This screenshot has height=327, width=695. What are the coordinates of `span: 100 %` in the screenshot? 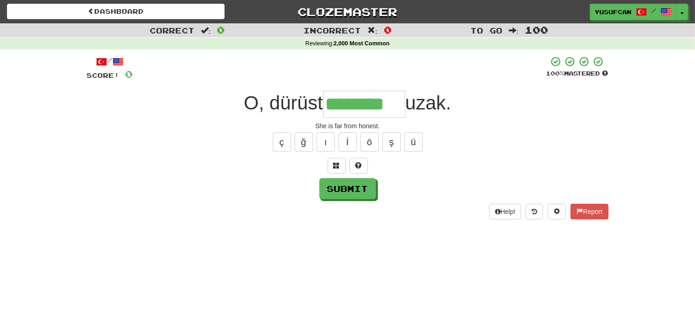 It's located at (556, 73).